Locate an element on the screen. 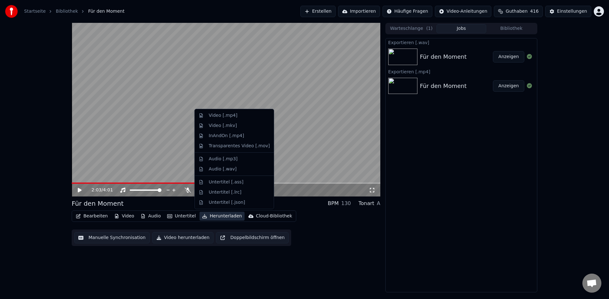 The image size is (609, 299). div: Cloud-Bibliothek is located at coordinates (274, 216).